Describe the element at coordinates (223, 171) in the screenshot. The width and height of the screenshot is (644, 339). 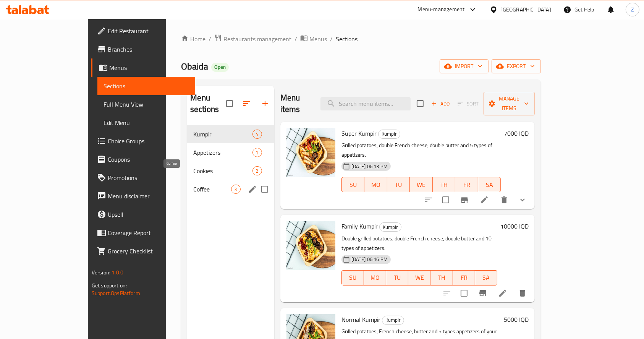
I see `span: Cookies` at that location.